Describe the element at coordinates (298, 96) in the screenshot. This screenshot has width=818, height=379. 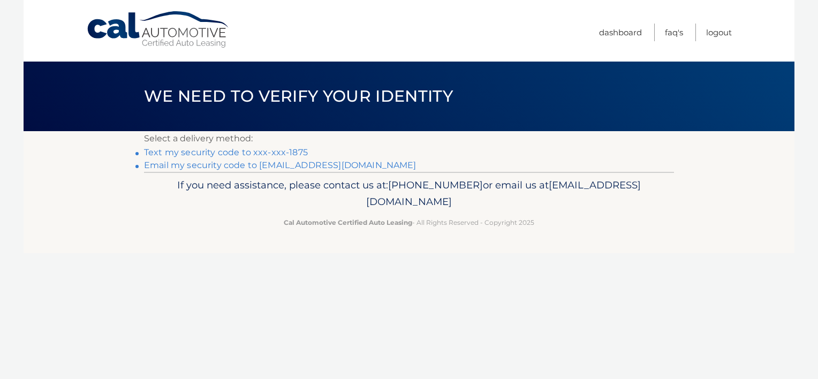
I see `span: We need to verify your identity` at that location.